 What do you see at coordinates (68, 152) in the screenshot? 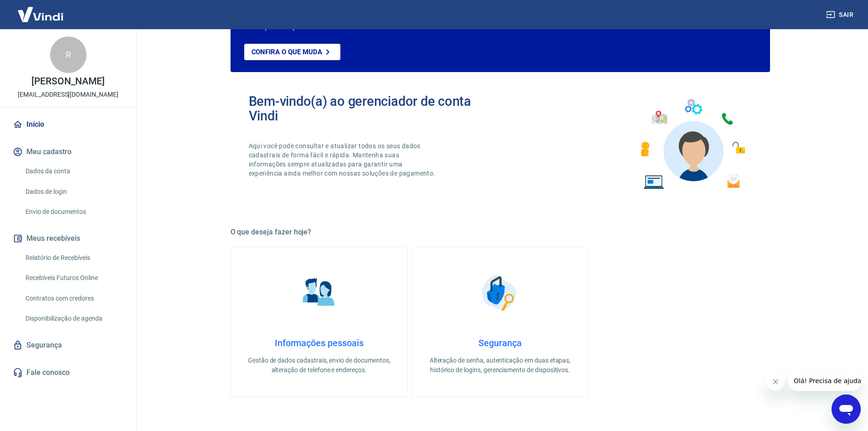
I see `button: Meu cadastro` at bounding box center [68, 152].